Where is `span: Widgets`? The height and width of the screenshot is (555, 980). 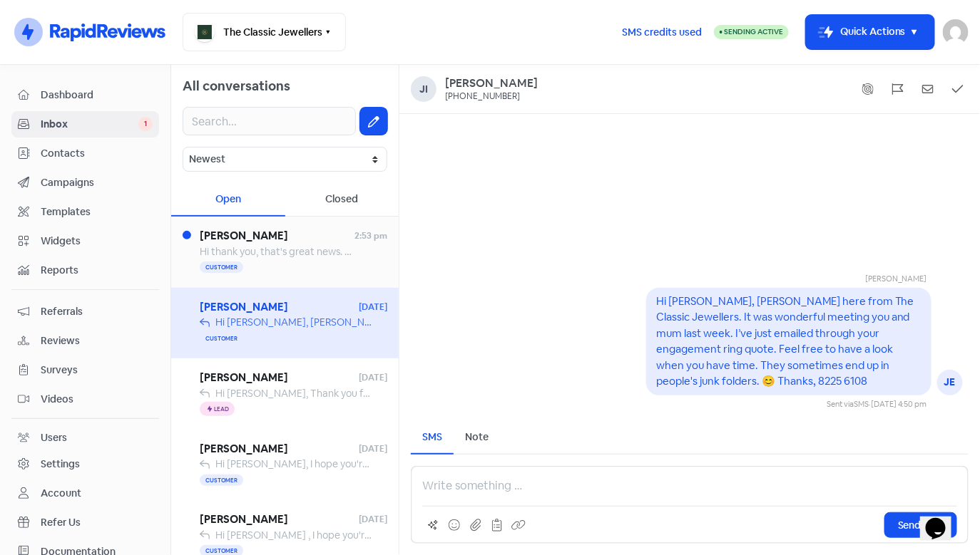
span: Widgets is located at coordinates (97, 241).